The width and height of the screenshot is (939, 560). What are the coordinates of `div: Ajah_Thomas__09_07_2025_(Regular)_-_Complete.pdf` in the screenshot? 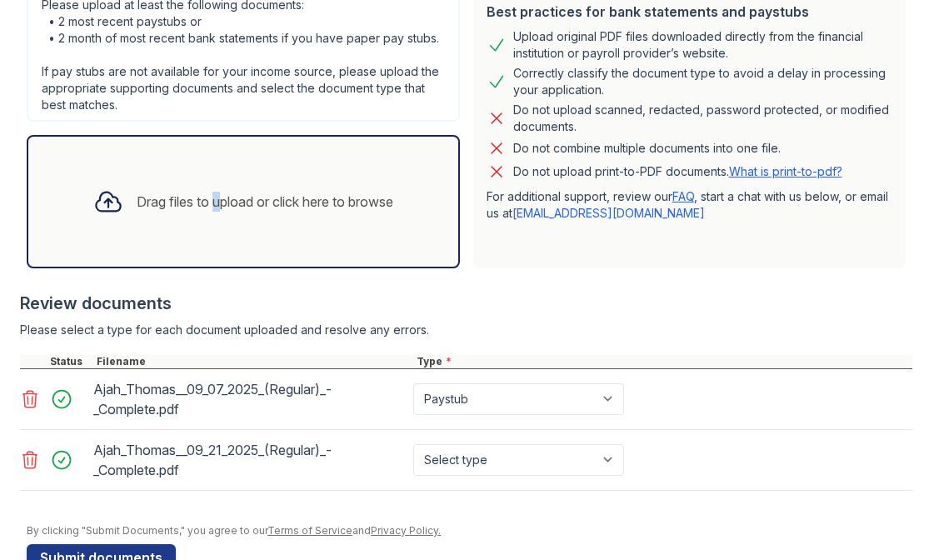 It's located at (250, 399).